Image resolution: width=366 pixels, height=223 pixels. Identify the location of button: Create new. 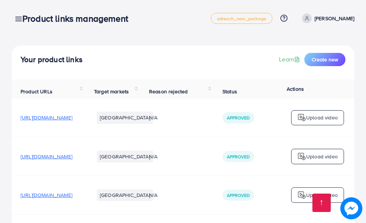
(325, 60).